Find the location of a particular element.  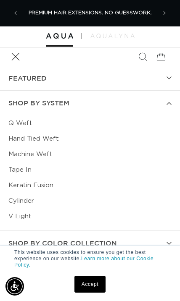

span: Shop by Color Collection is located at coordinates (63, 243).